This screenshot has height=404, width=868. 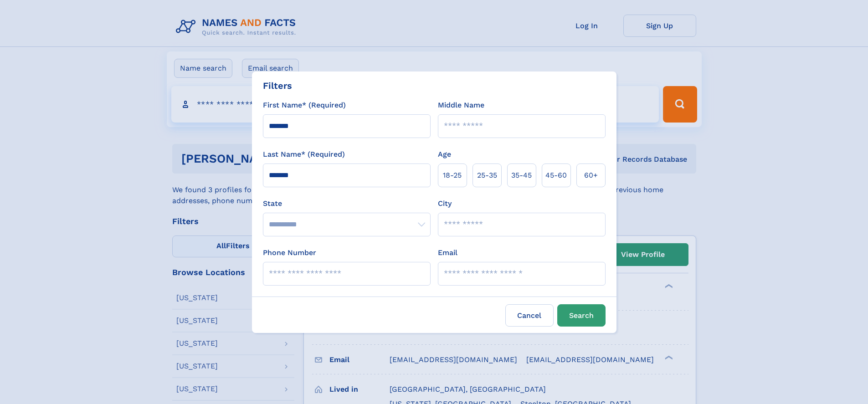 I want to click on div: Filters, so click(x=278, y=86).